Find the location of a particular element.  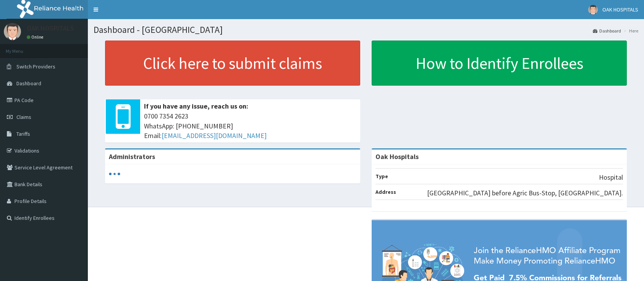

a: Online is located at coordinates (36, 37).